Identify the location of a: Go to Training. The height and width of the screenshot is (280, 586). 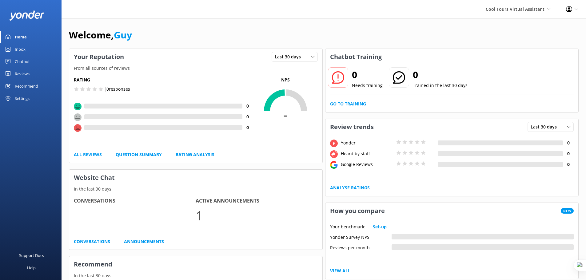
(348, 104).